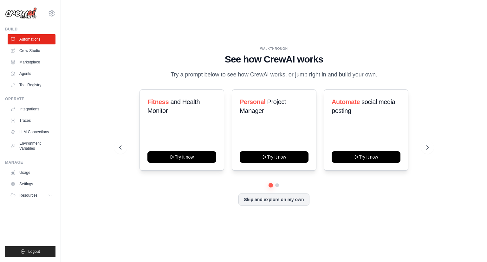 This screenshot has height=262, width=487. What do you see at coordinates (31, 73) in the screenshot?
I see `a: Agents` at bounding box center [31, 73].